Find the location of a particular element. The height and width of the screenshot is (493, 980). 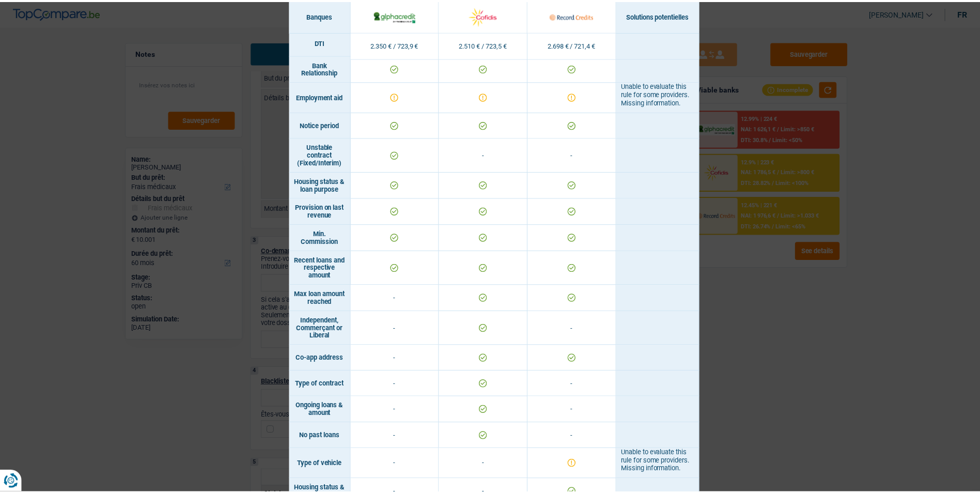

td: 2.510 € / 723,5 € is located at coordinates (487, 45).